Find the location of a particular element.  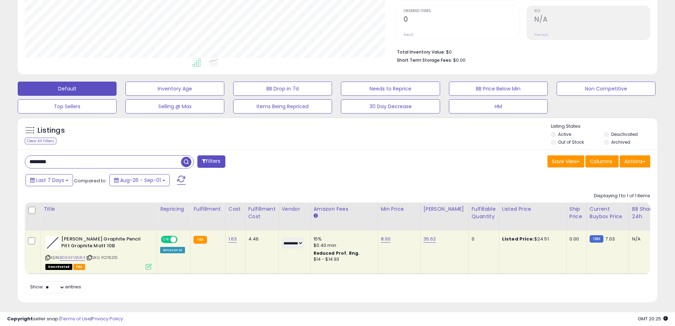

div: ASIN: is located at coordinates (98, 252).